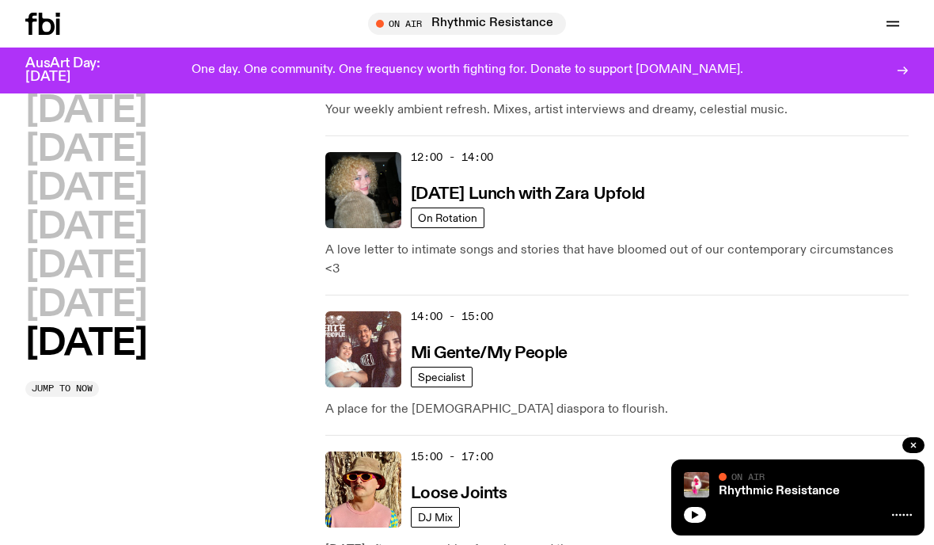  I want to click on a: DJ Mix, so click(436, 517).